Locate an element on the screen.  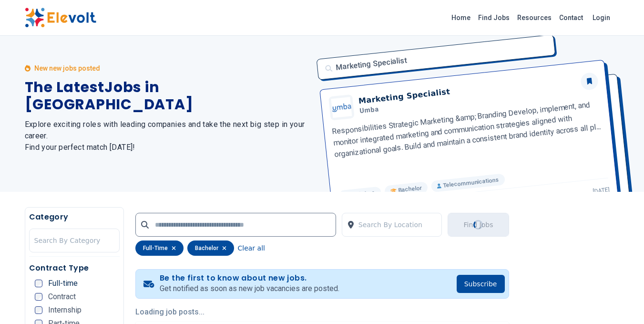
p: Get notified as soon as new job vacancies are posted. is located at coordinates (249, 289).